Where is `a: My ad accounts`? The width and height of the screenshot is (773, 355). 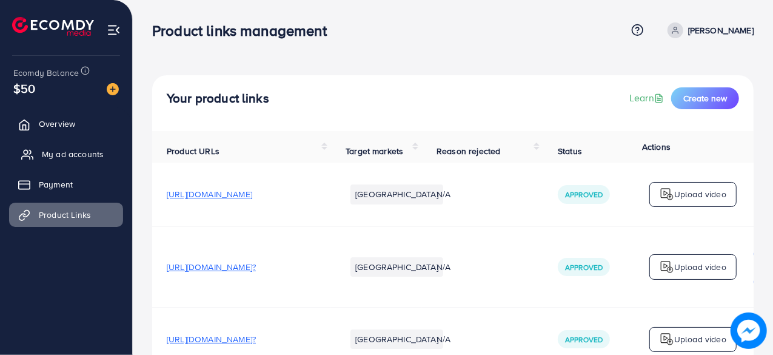
a: My ad accounts is located at coordinates (66, 154).